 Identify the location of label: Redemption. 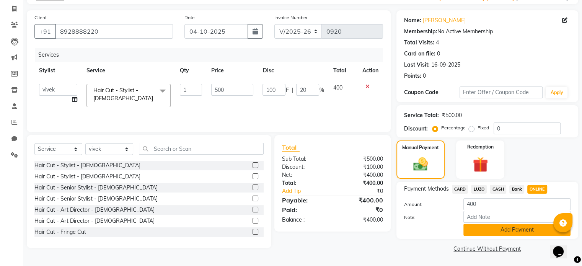
(481, 147).